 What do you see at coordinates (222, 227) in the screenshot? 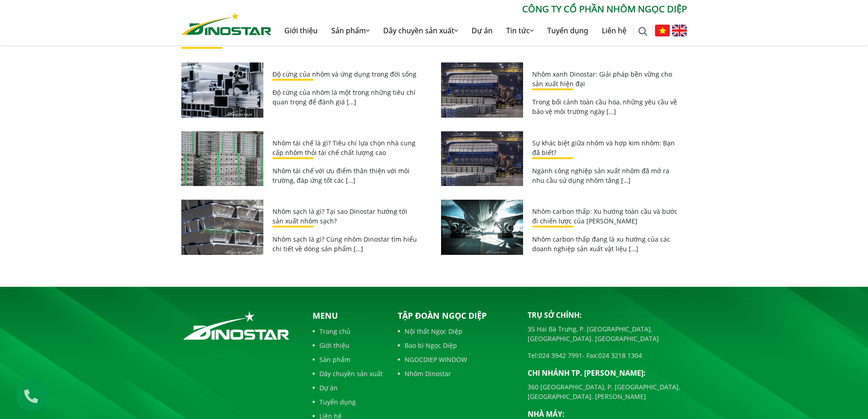
I see `img: Nhôm sạch là gì? Tại sao Dinostar hướng tới sản xuất nhôm sạch?` at bounding box center [222, 227].